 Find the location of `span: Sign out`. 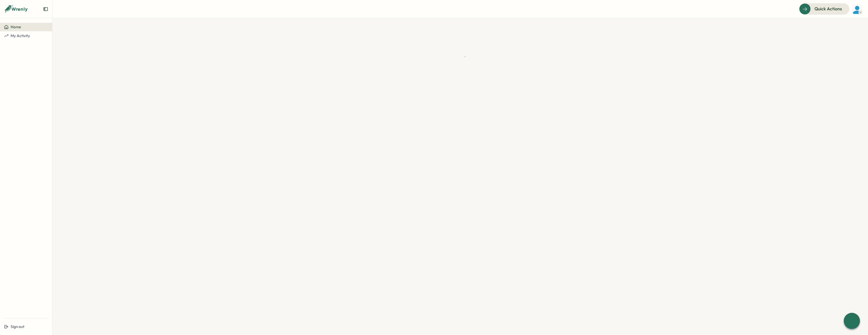

span: Sign out is located at coordinates (17, 327).